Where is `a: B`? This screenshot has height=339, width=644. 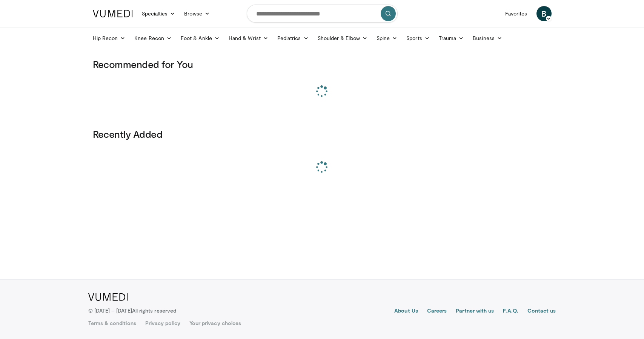 a: B is located at coordinates (544, 13).